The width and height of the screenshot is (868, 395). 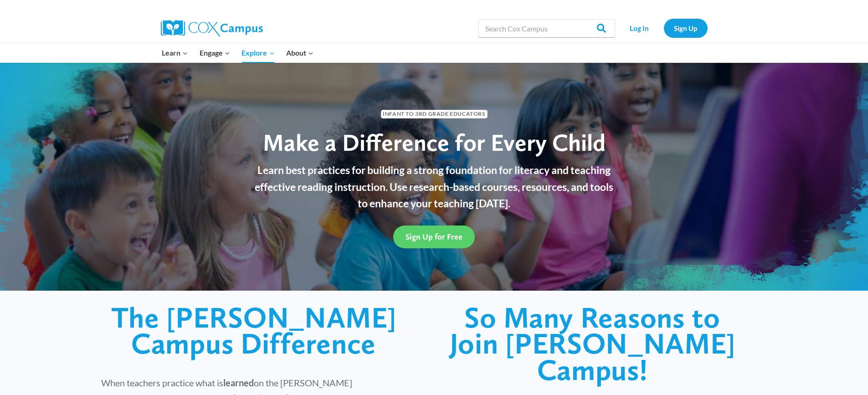 I want to click on p: Learn best practices for building a strong foundation for literacy and teaching effective reading..., so click(x=434, y=186).